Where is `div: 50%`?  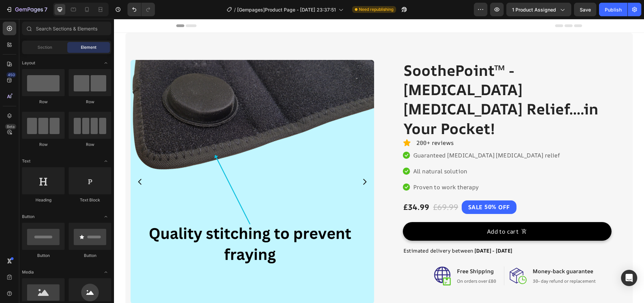
div: 50% is located at coordinates (377, 188).